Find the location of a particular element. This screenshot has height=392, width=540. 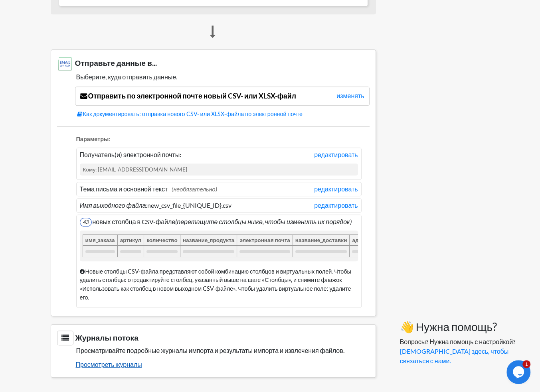

font: Просматривайте подробные журналы импорта и результаты импорта и извлечения файлов. is located at coordinates (210, 350).